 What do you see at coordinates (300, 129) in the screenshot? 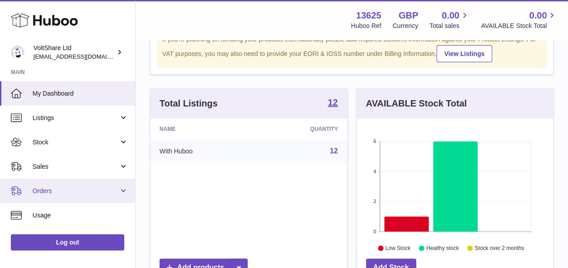
I see `th: Quantity` at bounding box center [300, 129].